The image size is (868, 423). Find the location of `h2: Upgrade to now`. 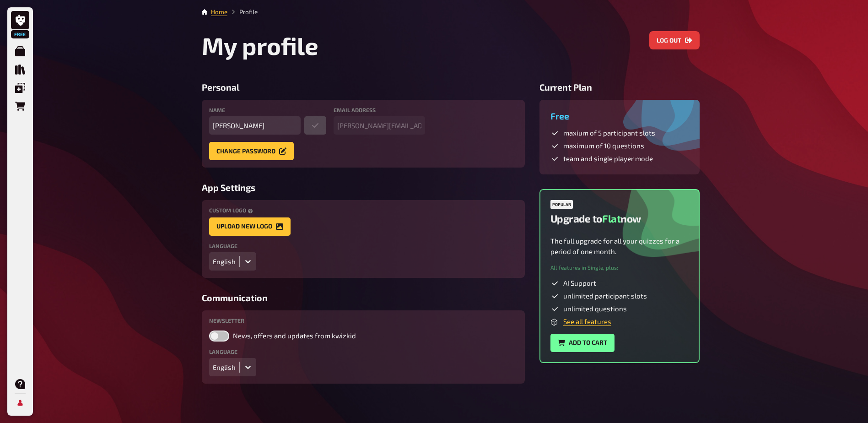

h2: Upgrade to now is located at coordinates (596, 218).